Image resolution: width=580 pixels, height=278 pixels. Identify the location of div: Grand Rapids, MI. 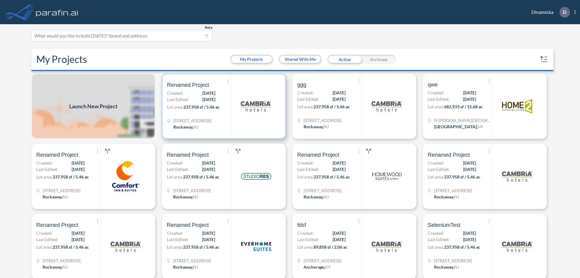
(459, 126).